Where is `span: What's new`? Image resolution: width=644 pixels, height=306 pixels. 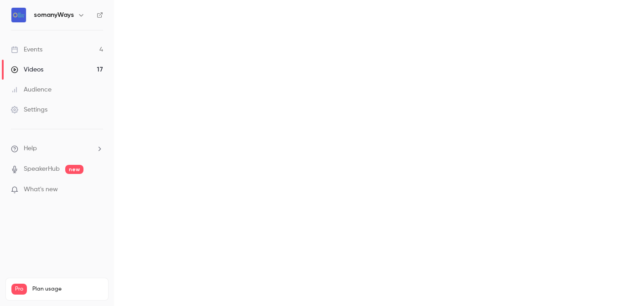
span: What's new is located at coordinates (40, 190).